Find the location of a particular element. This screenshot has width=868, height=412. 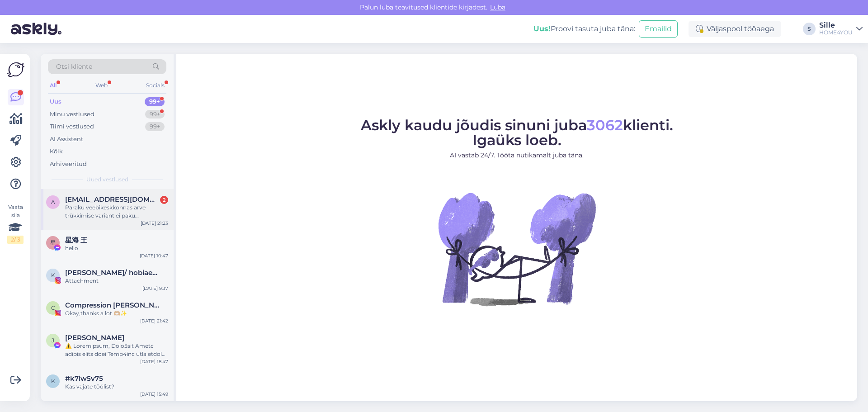

b: Uus! is located at coordinates (542, 28).